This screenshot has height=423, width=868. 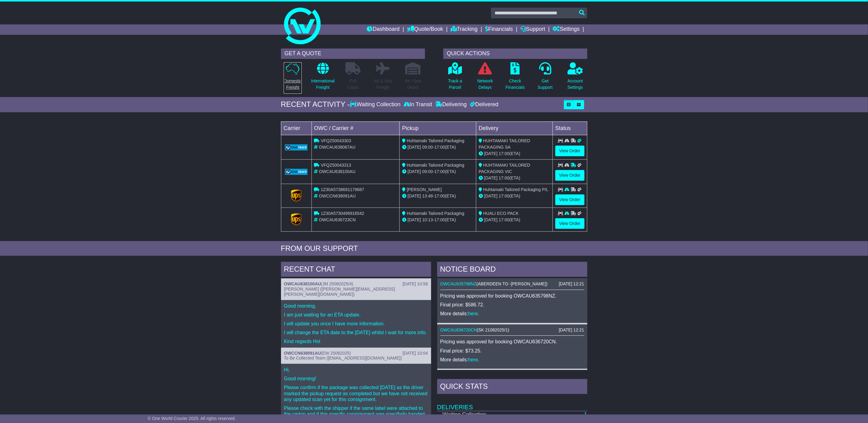 What do you see at coordinates (473, 360) in the screenshot?
I see `a: here` at bounding box center [473, 360].